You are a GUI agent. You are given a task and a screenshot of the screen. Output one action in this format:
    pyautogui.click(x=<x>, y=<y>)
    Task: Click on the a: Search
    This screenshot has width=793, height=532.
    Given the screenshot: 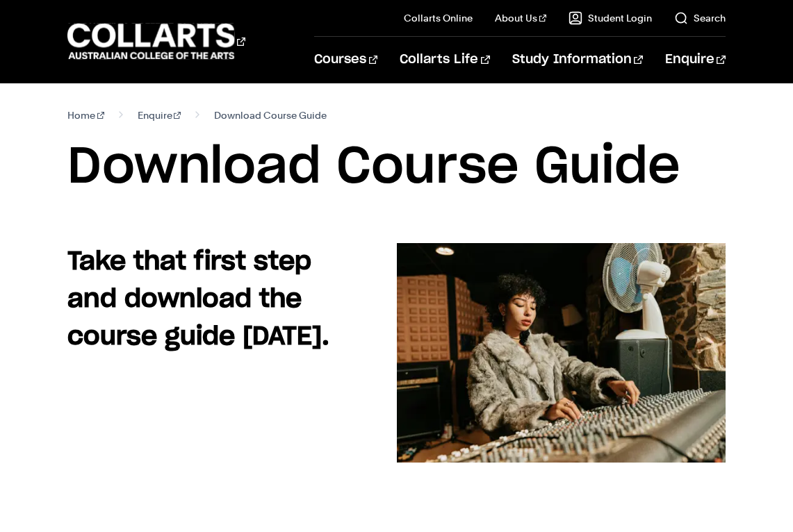 What is the action you would take?
    pyautogui.click(x=699, y=18)
    